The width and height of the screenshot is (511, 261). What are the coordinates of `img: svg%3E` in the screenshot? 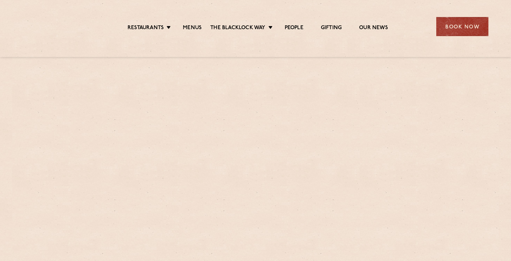 It's located at (52, 26).